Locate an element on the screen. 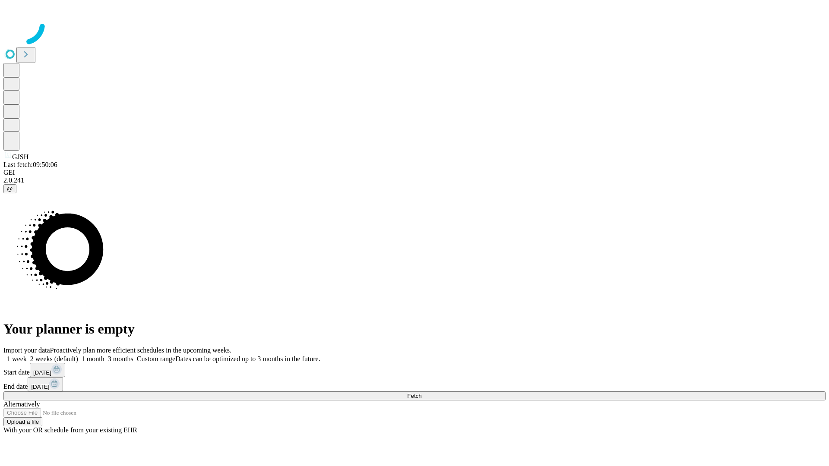 The height and width of the screenshot is (466, 829). div: End date is located at coordinates (415, 384).